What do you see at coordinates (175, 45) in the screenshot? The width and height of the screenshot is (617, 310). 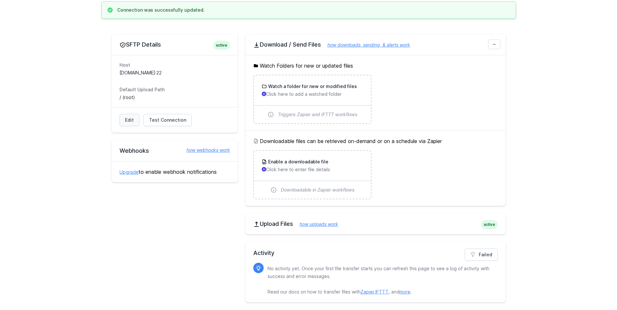 I see `h2: SFTP Details` at bounding box center [175, 45].